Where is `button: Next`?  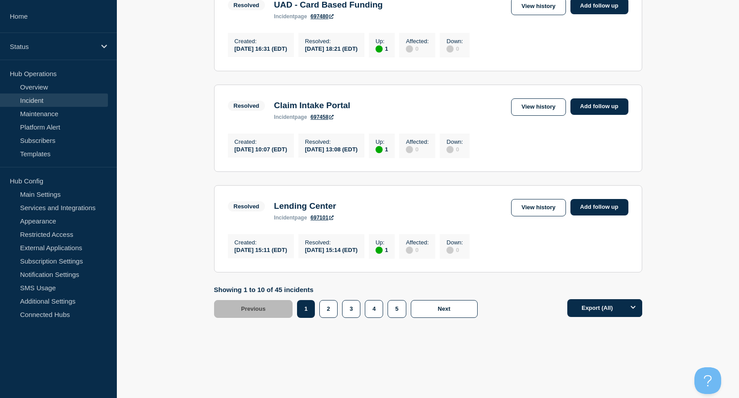
button: Next is located at coordinates (444, 309).